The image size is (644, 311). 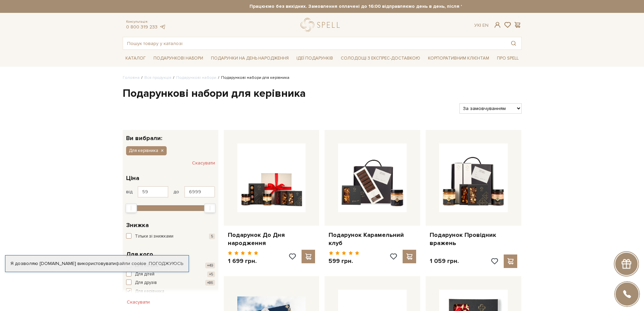 I want to click on span: Для друзів, so click(x=146, y=283).